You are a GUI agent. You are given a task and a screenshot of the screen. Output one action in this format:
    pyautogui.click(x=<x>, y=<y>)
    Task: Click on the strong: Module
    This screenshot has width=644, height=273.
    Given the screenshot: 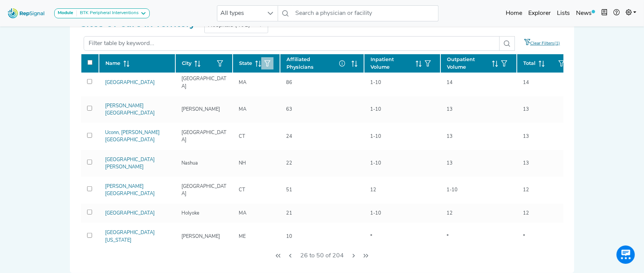 What is the action you would take?
    pyautogui.click(x=65, y=13)
    